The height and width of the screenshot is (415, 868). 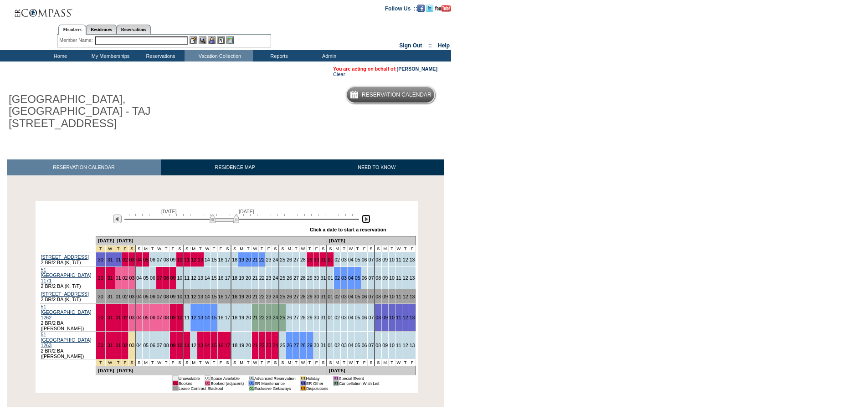 I want to click on a: Sign Out, so click(x=410, y=45).